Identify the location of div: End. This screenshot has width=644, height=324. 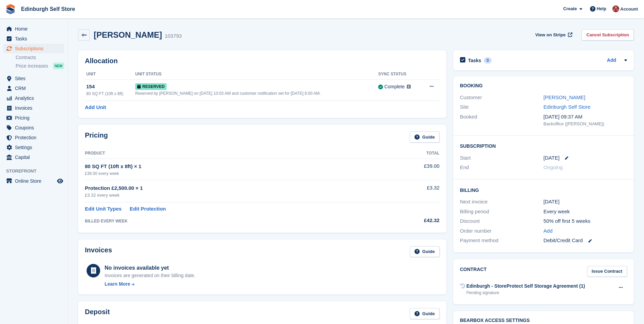
(502, 167).